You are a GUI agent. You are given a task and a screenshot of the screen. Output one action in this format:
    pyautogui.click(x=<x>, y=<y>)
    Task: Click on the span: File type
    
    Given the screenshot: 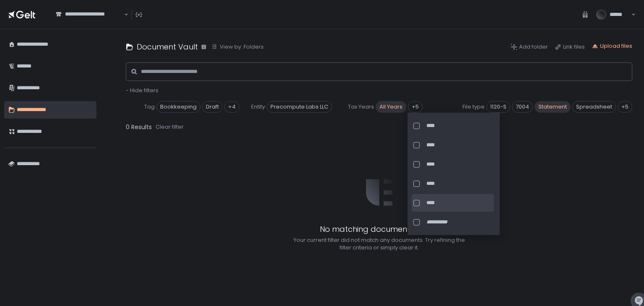 What is the action you would take?
    pyautogui.click(x=474, y=107)
    